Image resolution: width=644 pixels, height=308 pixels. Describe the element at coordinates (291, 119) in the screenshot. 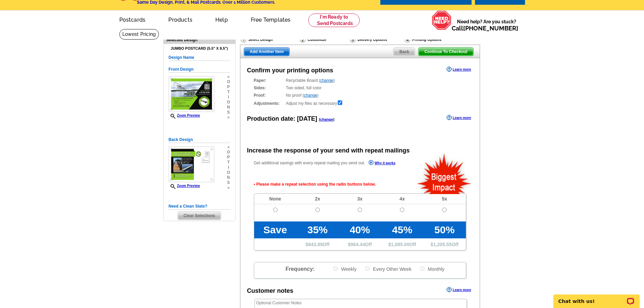

I see `div: Production date:` at that location.